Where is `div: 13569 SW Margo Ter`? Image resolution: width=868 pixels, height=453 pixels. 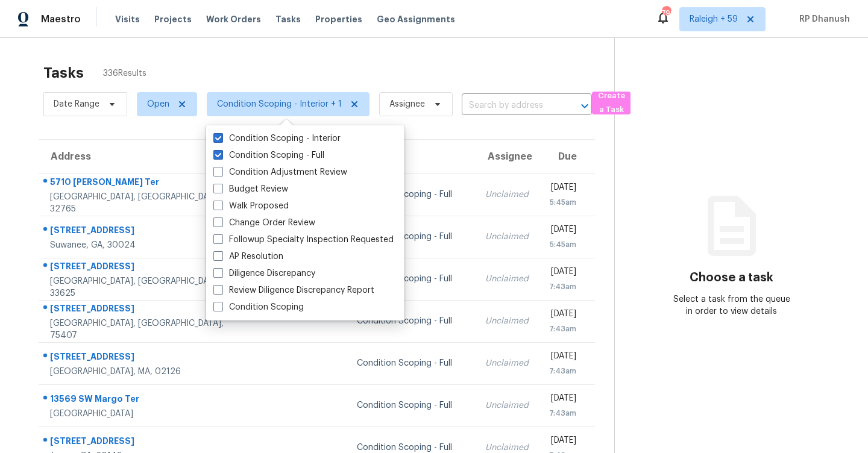
div: 13569 SW Margo Ter is located at coordinates (149, 400).